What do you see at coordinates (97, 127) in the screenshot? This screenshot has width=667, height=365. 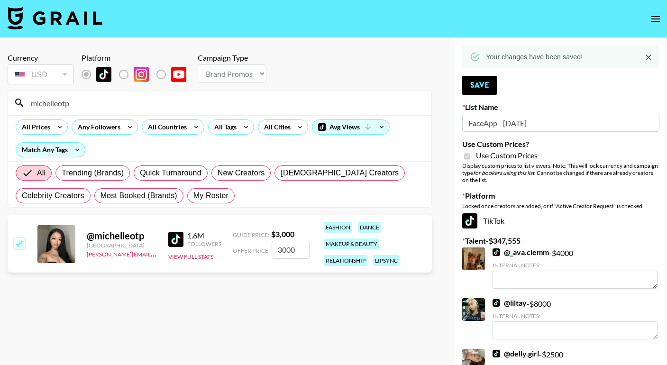 I see `div: Any Followers` at bounding box center [97, 127].